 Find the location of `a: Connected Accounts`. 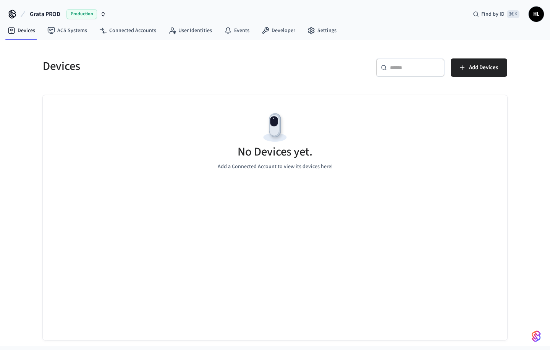

a: Connected Accounts is located at coordinates (128, 31).